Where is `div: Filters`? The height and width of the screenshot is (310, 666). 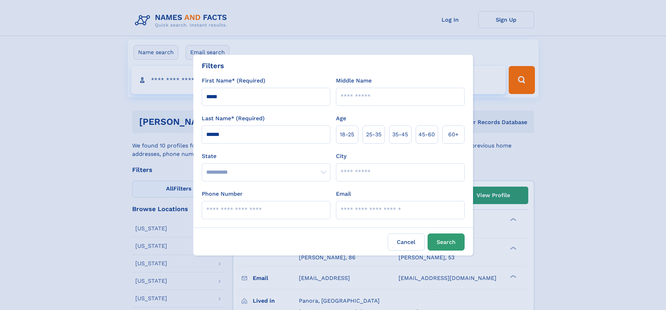
div: Filters is located at coordinates (213, 66).